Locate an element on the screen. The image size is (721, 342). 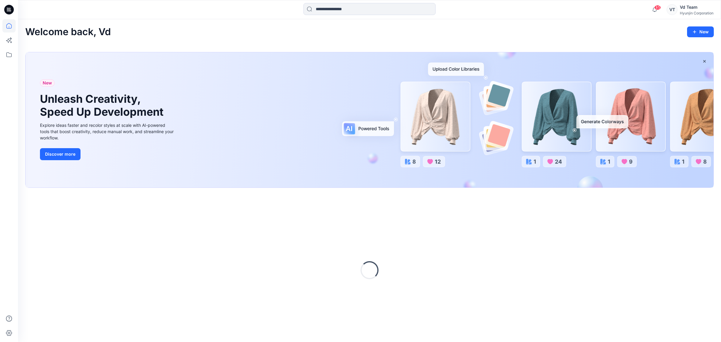
span: 85 is located at coordinates (658, 8).